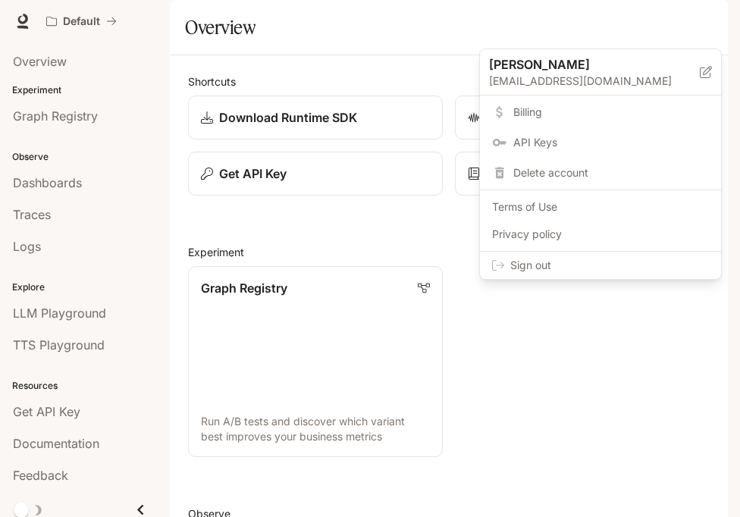  Describe the element at coordinates (610, 266) in the screenshot. I see `span: Sign out` at that location.